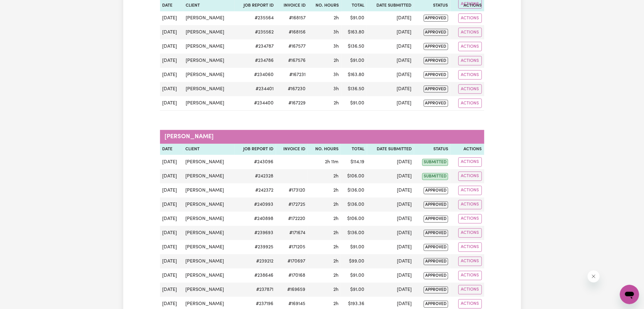 This screenshot has height=309, width=644. Describe the element at coordinates (172, 150) in the screenshot. I see `th: Date` at that location.